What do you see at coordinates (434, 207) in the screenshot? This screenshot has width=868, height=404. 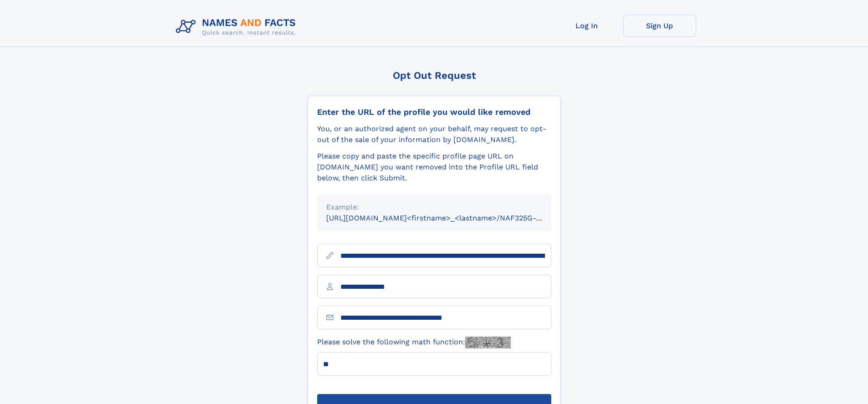 I see `div: Example:` at bounding box center [434, 207].